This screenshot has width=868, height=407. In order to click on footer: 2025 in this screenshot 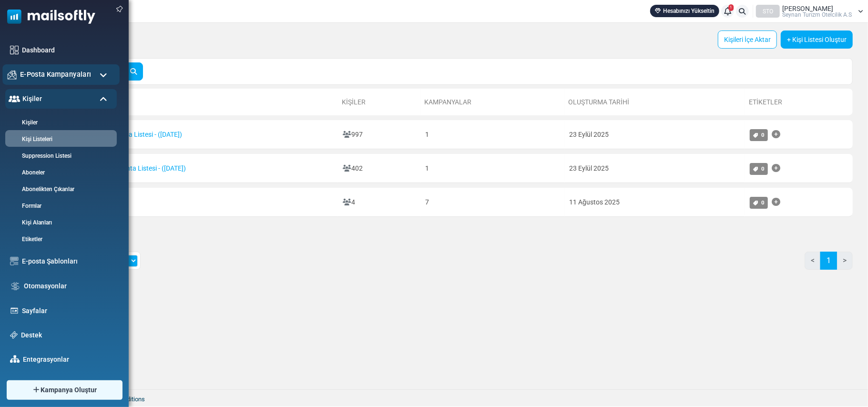, I will do `click(449, 398)`.